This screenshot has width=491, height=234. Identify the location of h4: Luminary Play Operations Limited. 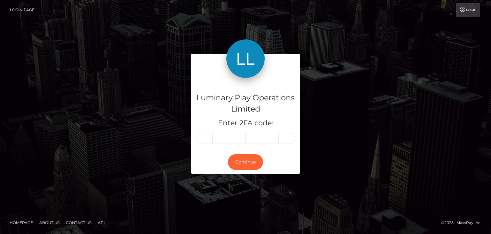
(246, 103).